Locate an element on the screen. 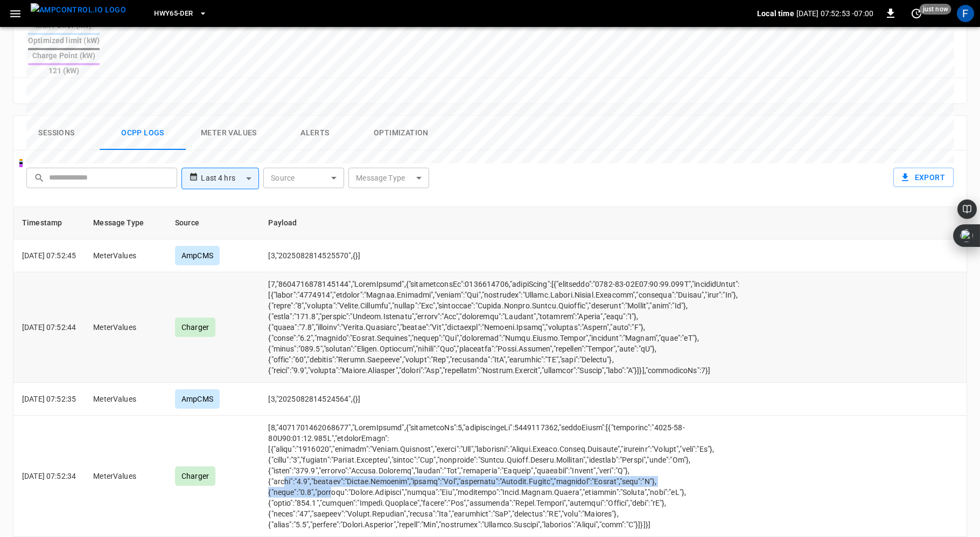 This screenshot has width=980, height=537. div: AmpCMS is located at coordinates (197, 399).